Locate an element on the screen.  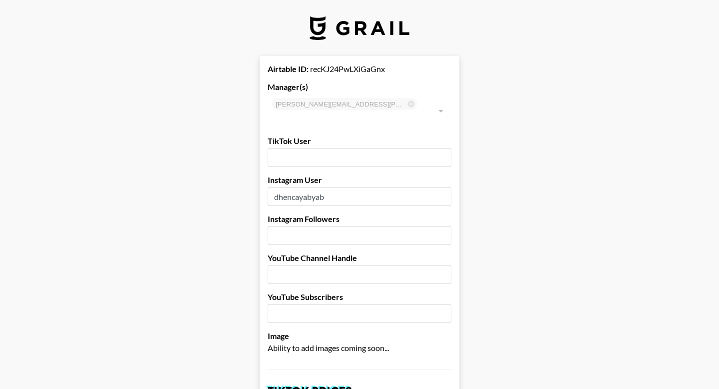
label: Manager(s) is located at coordinates (360, 87).